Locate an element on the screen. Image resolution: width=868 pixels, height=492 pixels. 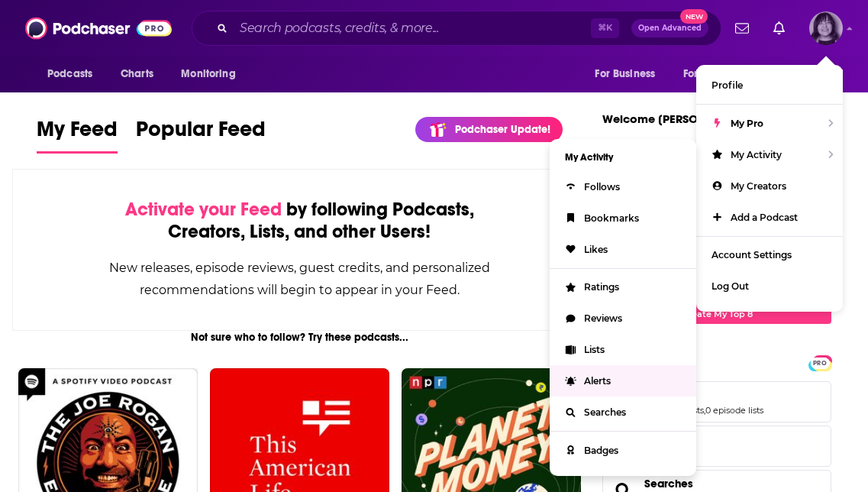
a: 0 episode lists is located at coordinates (734, 410).